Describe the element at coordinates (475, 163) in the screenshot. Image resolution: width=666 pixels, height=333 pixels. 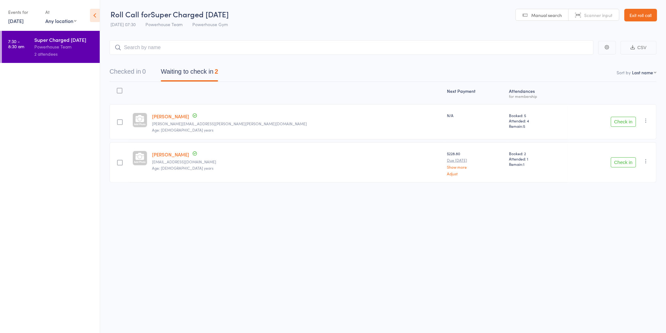
I see `div: $228.80` at that location.